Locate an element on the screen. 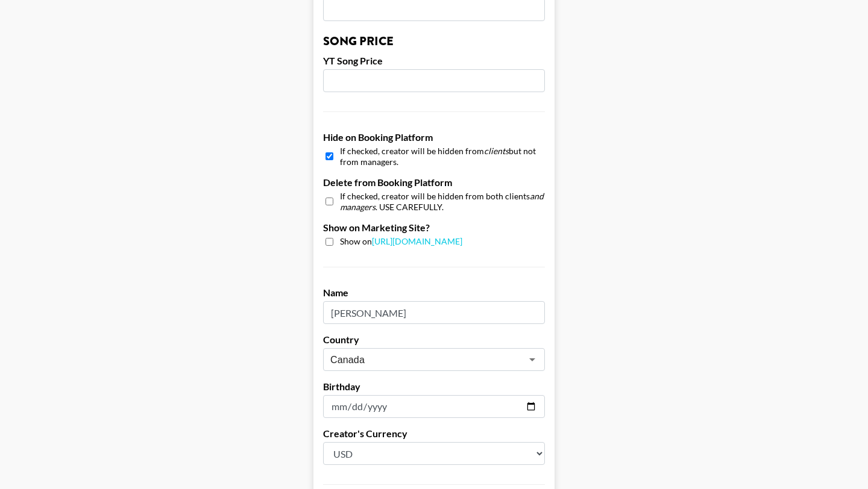  label: Name is located at coordinates (434, 293).